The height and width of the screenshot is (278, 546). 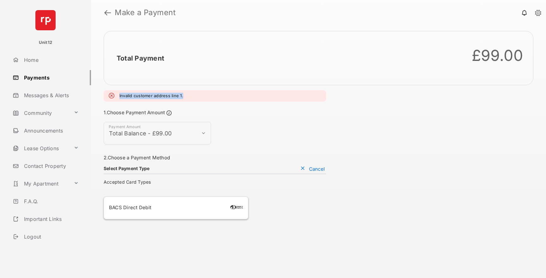 What do you see at coordinates (45, 219) in the screenshot?
I see `a: Important Links` at bounding box center [45, 219].